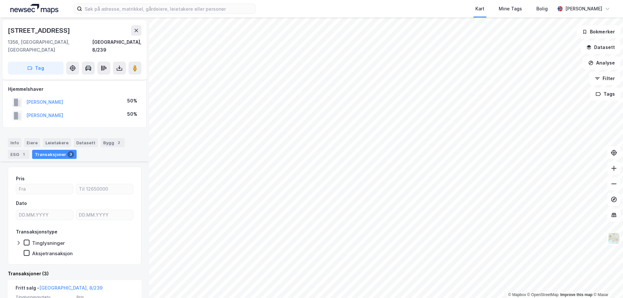 Image resolution: width=623 pixels, height=298 pixels. I want to click on div: Leietakere, so click(57, 143).